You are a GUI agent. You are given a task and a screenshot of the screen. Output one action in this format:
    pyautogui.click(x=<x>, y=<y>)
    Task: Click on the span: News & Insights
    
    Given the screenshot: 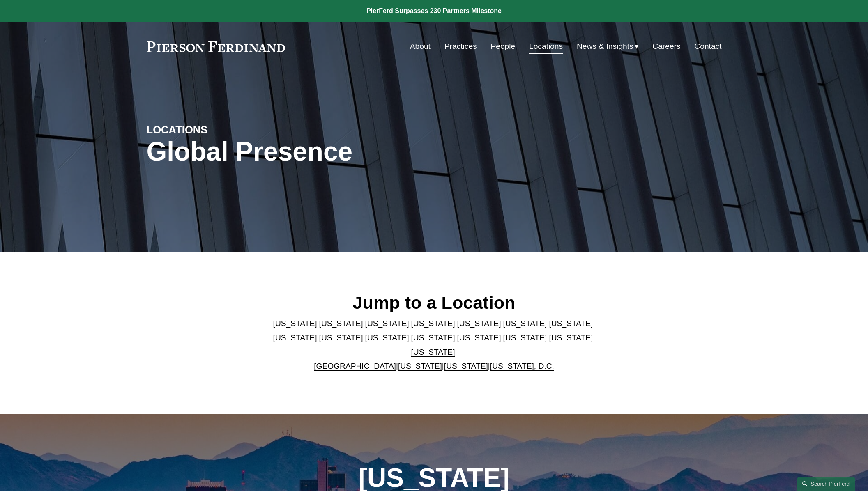 What is the action you would take?
    pyautogui.click(x=605, y=46)
    